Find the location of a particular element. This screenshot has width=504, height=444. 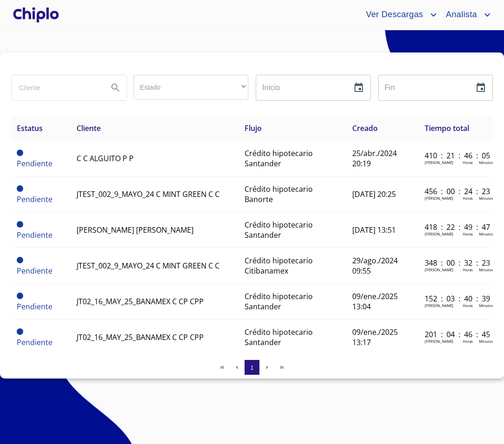

p: 152 : 03 : 40 : 39 is located at coordinates (456, 299).